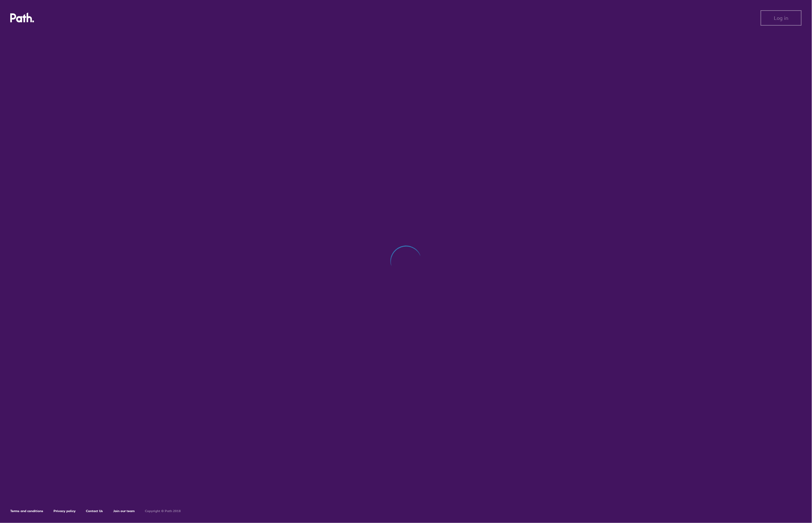 The width and height of the screenshot is (812, 523). I want to click on button: Log in, so click(781, 18).